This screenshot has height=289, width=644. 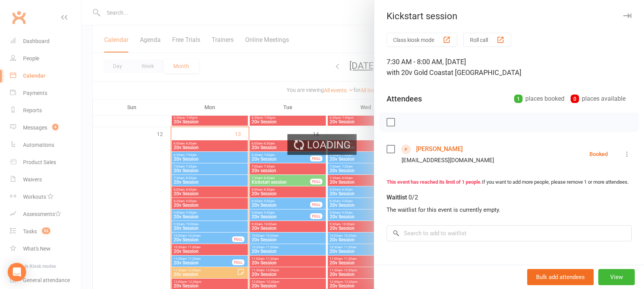 I want to click on div: Booked, so click(x=599, y=154).